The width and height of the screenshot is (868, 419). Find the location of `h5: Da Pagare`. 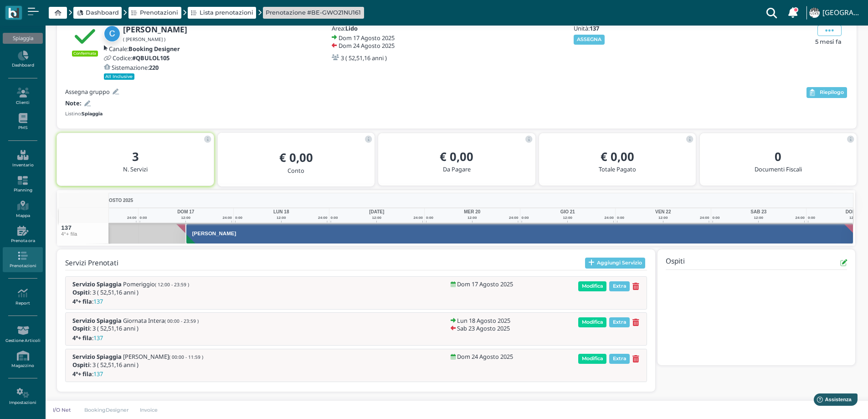

h5: Da Pagare is located at coordinates (457, 169).